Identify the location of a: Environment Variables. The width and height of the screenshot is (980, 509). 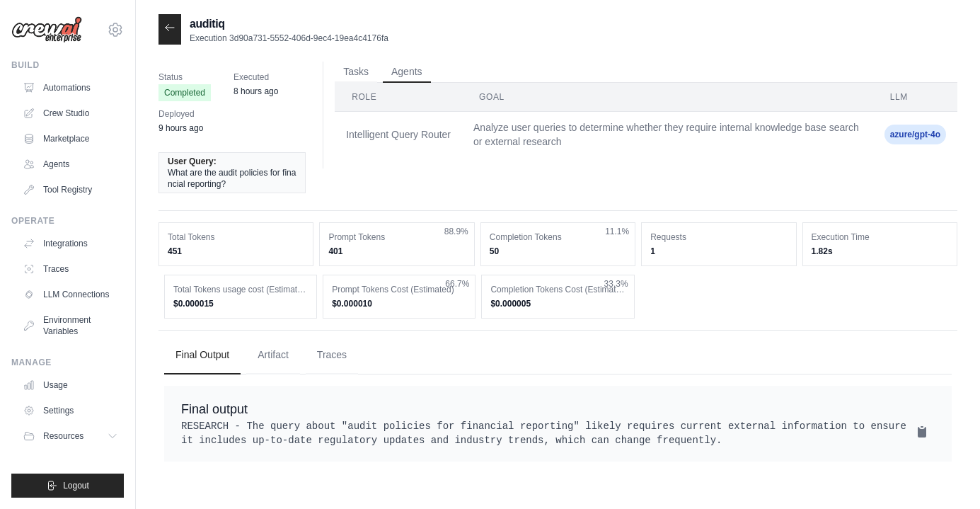
(70, 326).